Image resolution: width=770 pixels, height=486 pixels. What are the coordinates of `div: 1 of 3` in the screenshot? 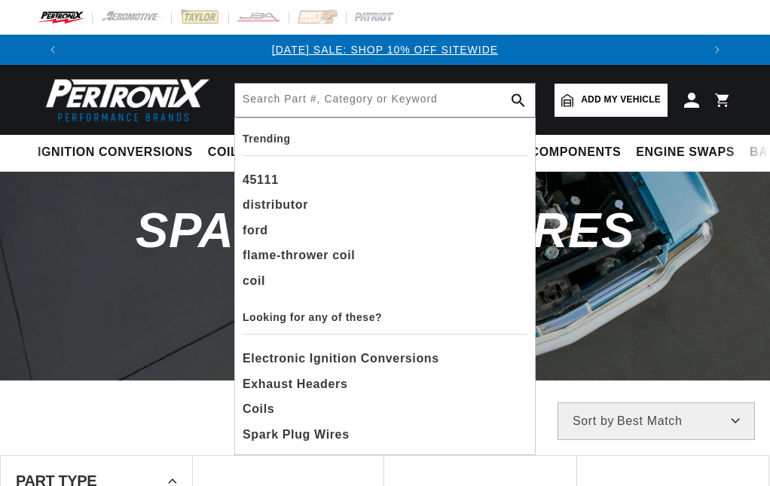 It's located at (385, 50).